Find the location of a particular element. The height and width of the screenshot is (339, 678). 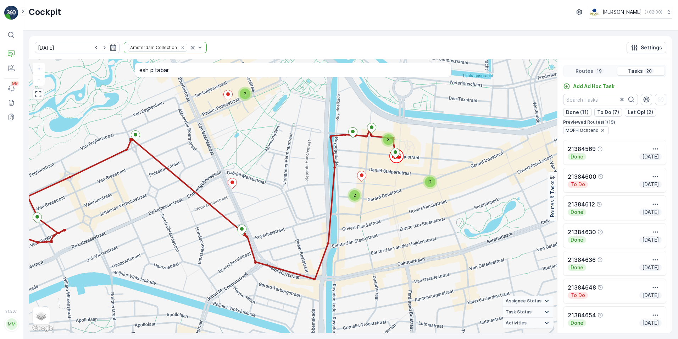

button: Let Op! (2) is located at coordinates (641, 112).